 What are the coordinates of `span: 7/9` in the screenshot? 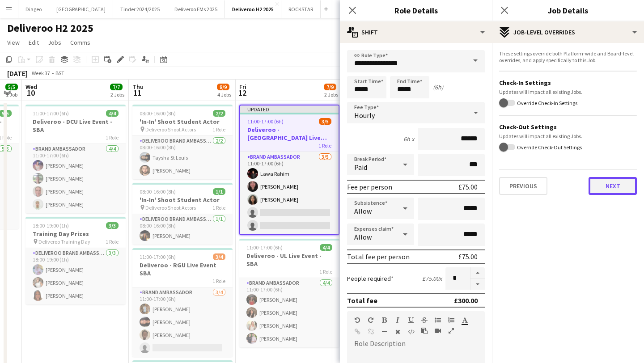 It's located at (330, 87).